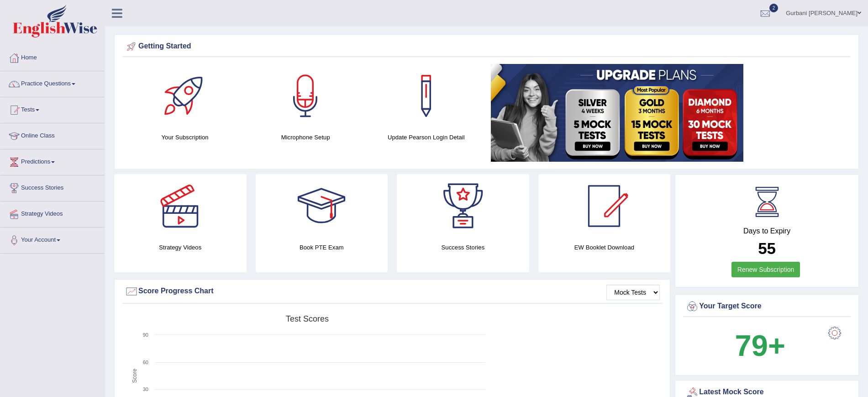 This screenshot has width=868, height=397. Describe the element at coordinates (767, 307) in the screenshot. I see `div: Your Target Score` at that location.